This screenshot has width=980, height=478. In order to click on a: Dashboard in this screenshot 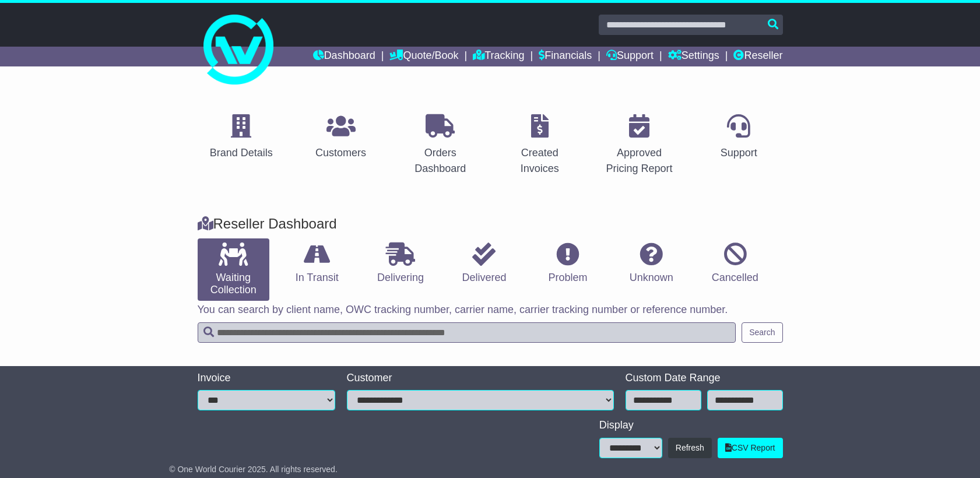, I will do `click(344, 57)`.